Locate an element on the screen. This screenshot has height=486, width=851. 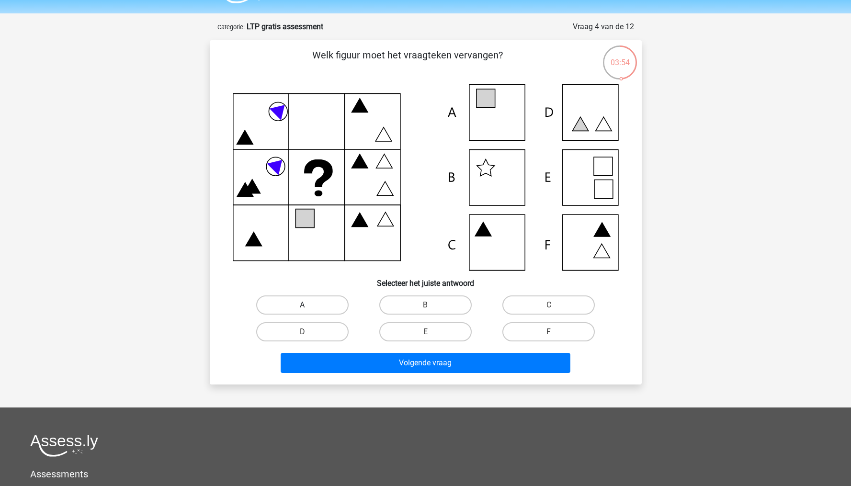
label: D is located at coordinates (302, 332).